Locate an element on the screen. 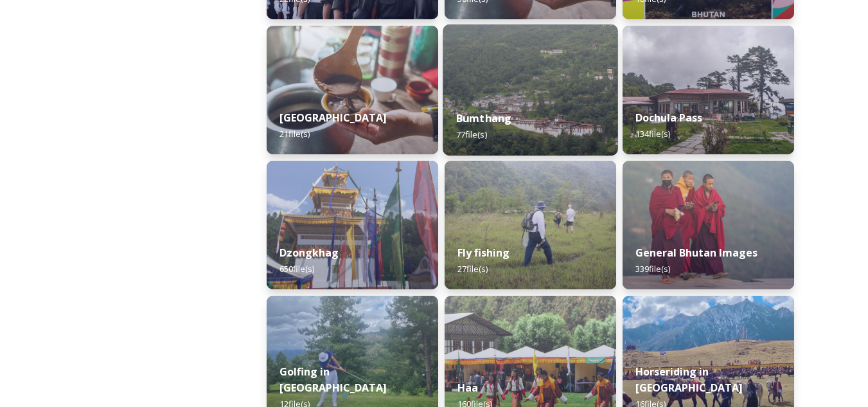 Image resolution: width=868 pixels, height=407 pixels. strong: Haa is located at coordinates (468, 387).